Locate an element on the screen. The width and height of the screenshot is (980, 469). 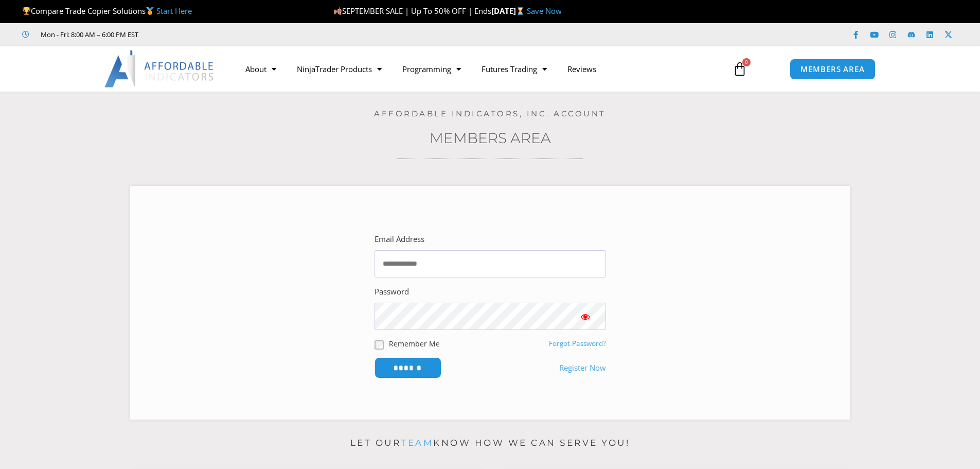
a: About is located at coordinates (261, 69).